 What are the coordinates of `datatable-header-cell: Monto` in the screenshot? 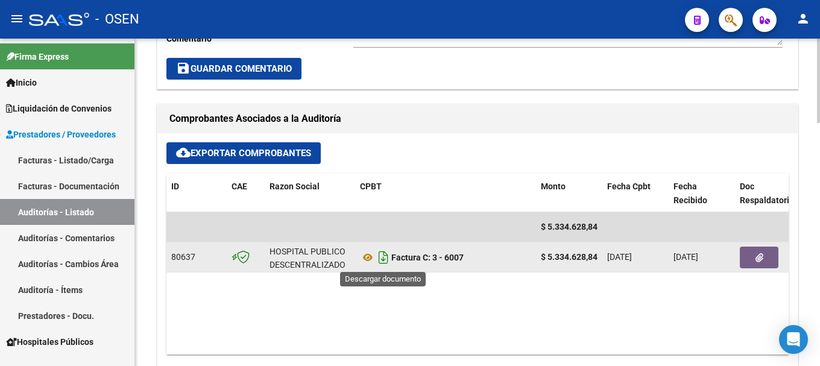 It's located at (569, 194).